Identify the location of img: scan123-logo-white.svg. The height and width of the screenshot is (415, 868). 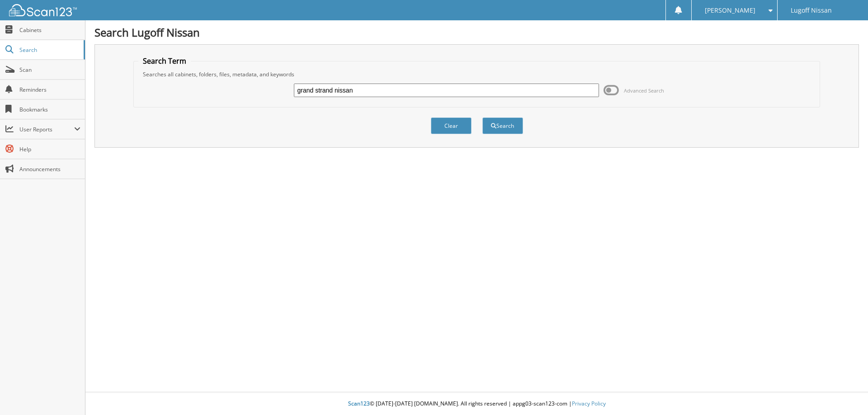
(43, 10).